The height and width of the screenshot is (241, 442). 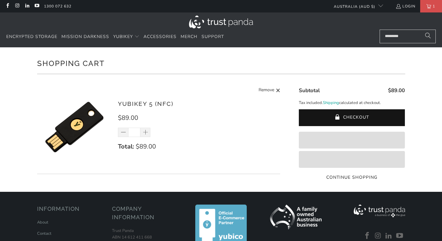 I want to click on img: YubiKey 5 (NFC), so click(x=75, y=127).